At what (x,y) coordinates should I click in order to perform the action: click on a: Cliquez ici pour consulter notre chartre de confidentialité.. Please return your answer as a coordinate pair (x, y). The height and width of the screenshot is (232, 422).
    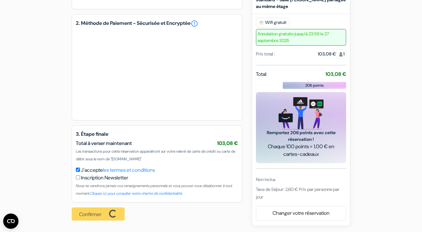
    Looking at the image, I should click on (137, 194).